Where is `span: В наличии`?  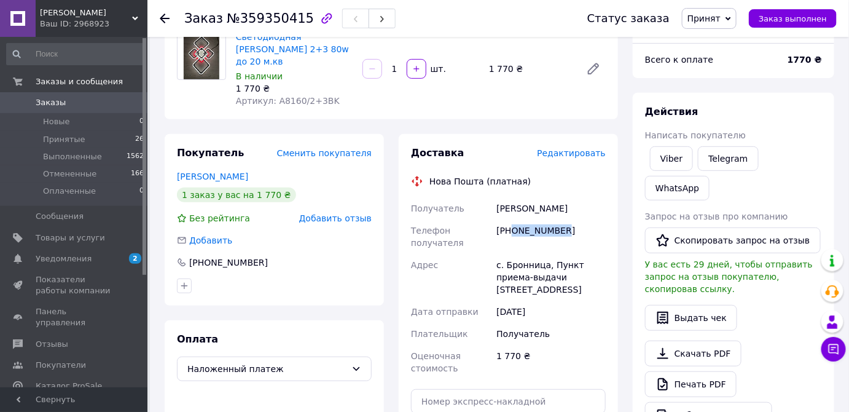 span: В наличии is located at coordinates (259, 76).